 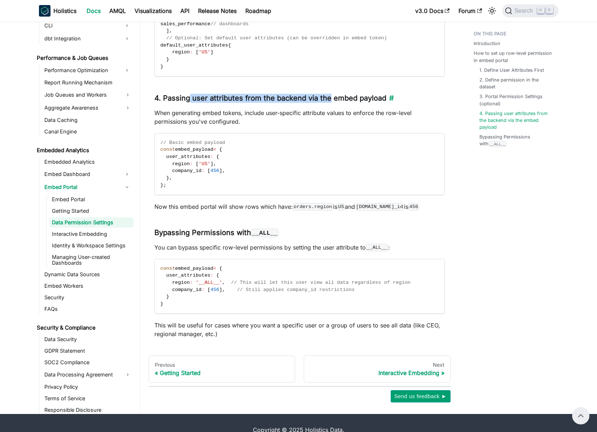 I want to click on a: Identity & Workspace Settings, so click(x=92, y=246).